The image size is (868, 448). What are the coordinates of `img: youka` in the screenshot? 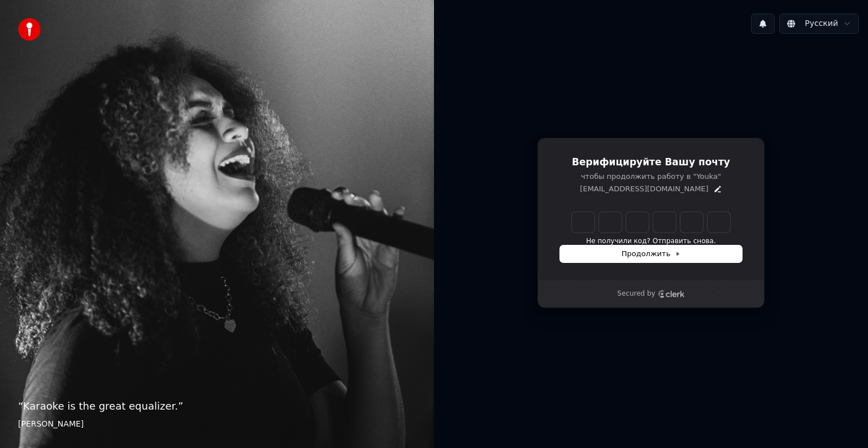 It's located at (29, 29).